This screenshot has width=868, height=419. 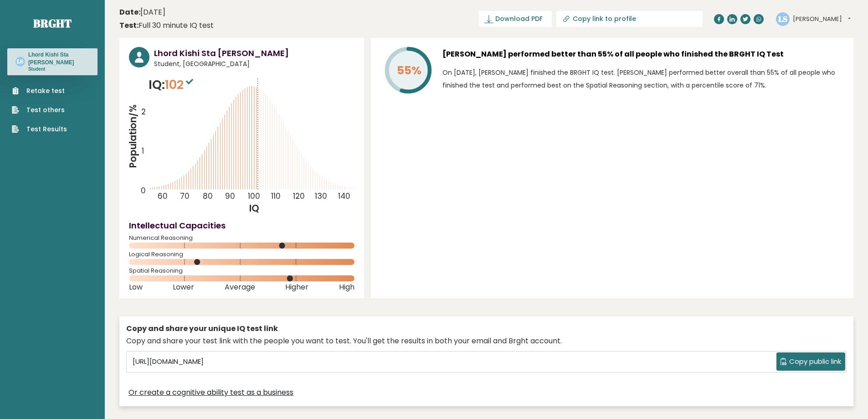 I want to click on div: Full 30 minute IQ test, so click(x=167, y=26).